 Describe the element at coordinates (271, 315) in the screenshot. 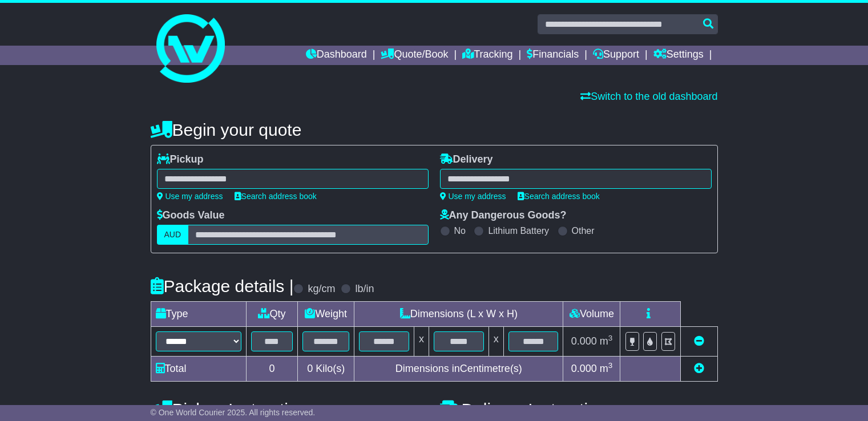

I see `td: Qty` at that location.